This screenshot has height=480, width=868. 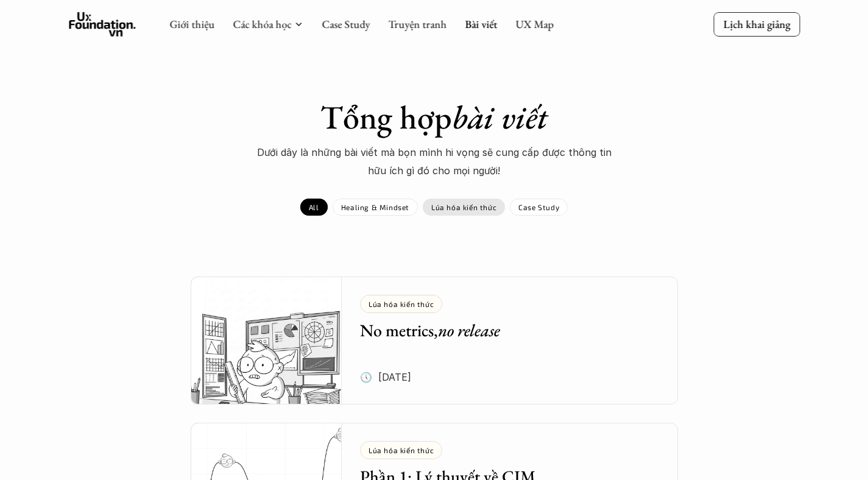 What do you see at coordinates (535, 24) in the screenshot?
I see `a: UX Map` at bounding box center [535, 24].